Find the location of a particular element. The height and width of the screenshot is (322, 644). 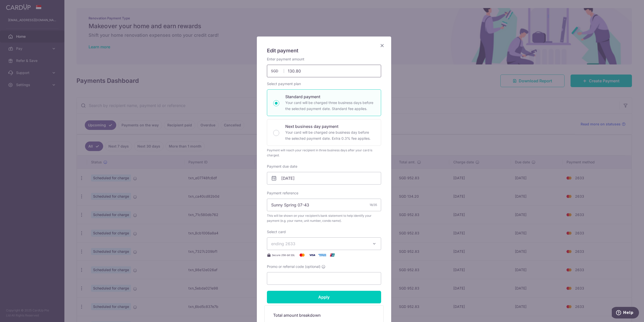

div: Payment will reach your recipient in three business days after your card is charged. is located at coordinates (324, 153).